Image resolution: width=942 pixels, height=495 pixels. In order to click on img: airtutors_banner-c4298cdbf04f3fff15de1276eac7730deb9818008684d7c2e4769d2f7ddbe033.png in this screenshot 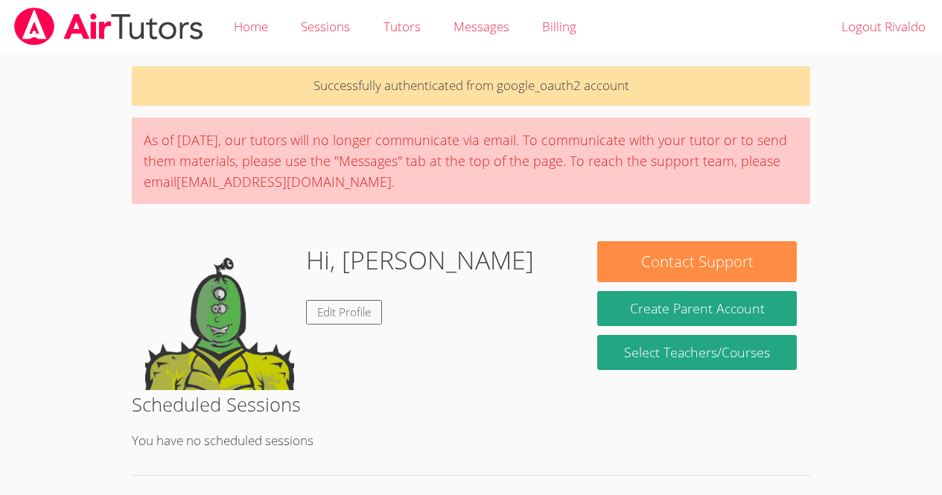, I will do `click(109, 26)`.